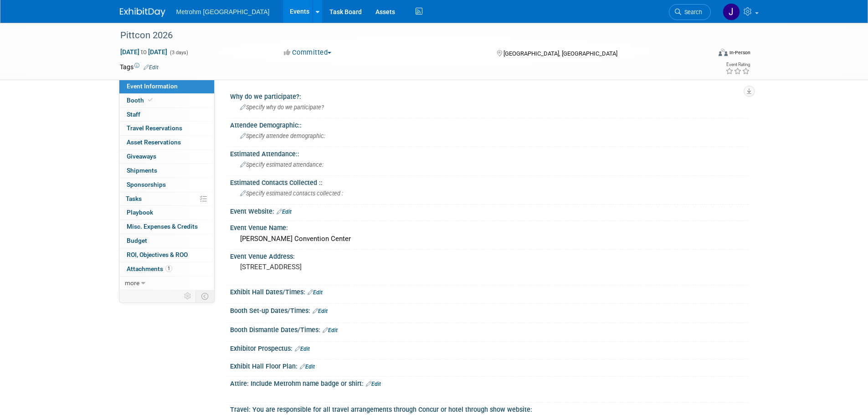 Image resolution: width=868 pixels, height=415 pixels. What do you see at coordinates (162, 226) in the screenshot?
I see `span: Misc. Expenses & Credits` at bounding box center [162, 226].